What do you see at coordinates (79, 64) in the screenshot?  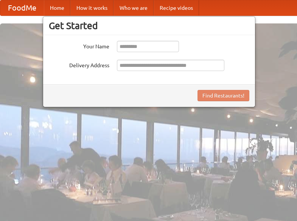 I see `label: Delivery Address` at bounding box center [79, 64].